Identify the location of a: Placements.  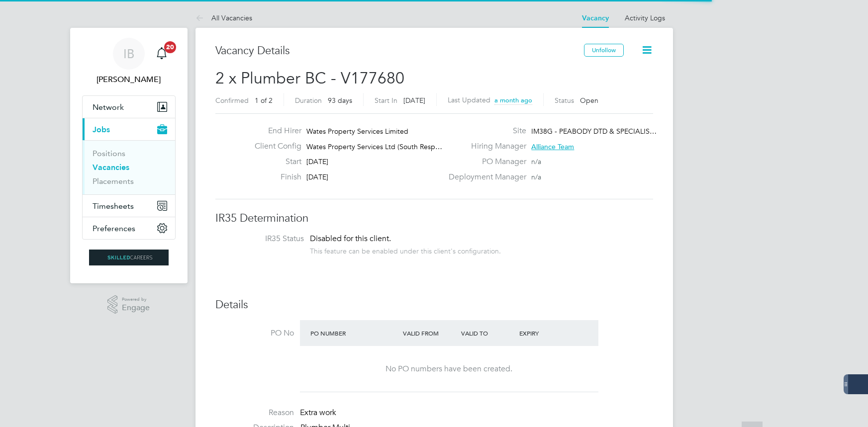
(113, 181).